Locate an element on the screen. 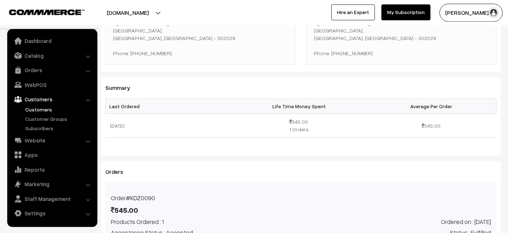  a: Subscribers is located at coordinates (59, 128).